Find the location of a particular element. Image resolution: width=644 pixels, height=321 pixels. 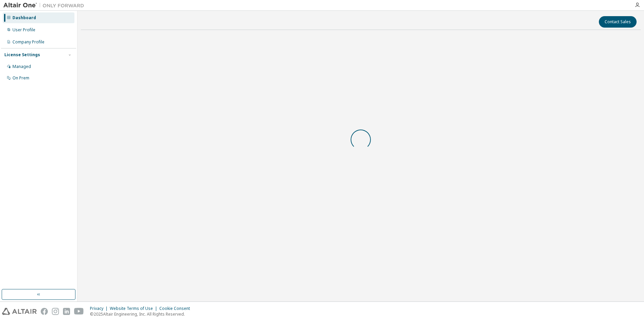

img: linkedin.svg is located at coordinates (67, 311).